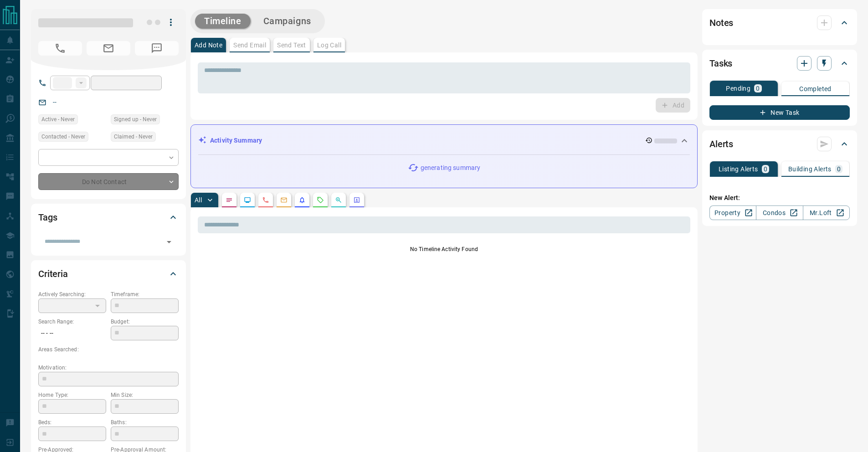  Describe the element at coordinates (780, 113) in the screenshot. I see `button: New Task` at that location.